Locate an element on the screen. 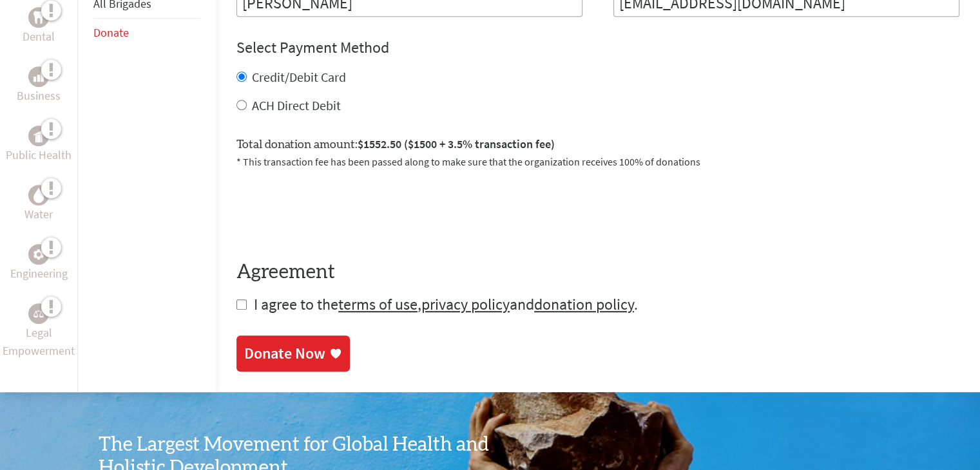  a: donation policy is located at coordinates (584, 304).